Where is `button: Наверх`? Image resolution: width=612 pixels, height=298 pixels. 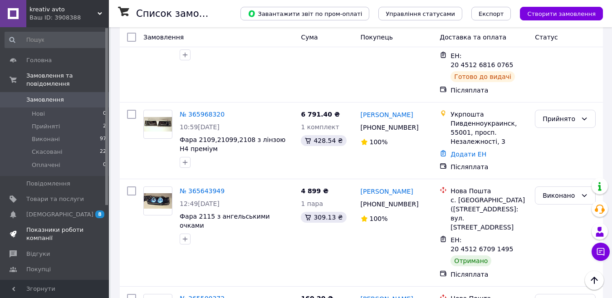 button: Наверх is located at coordinates (594, 280).